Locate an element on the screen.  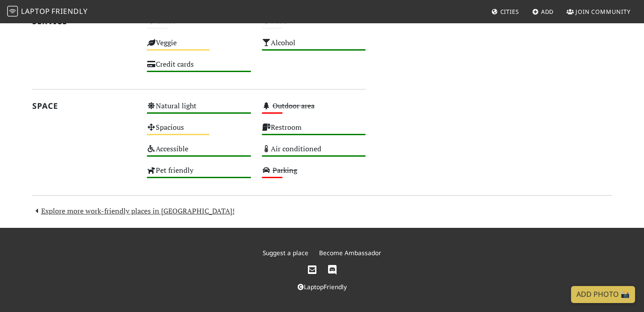
span: Cities is located at coordinates (510, 12).